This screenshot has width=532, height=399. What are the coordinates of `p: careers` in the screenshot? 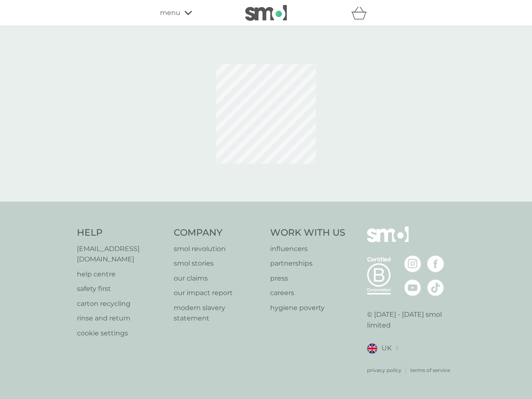 It's located at (307, 293).